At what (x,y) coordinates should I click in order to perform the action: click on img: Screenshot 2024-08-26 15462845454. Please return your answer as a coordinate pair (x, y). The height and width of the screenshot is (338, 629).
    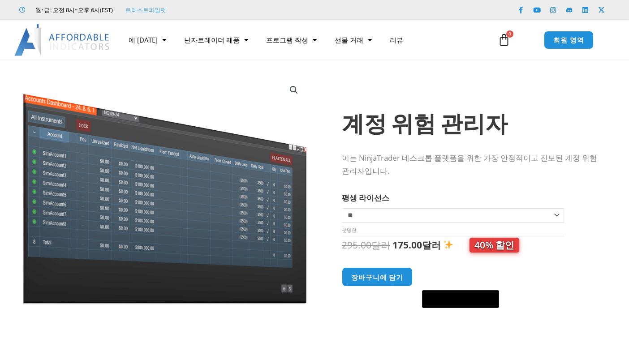
    Looking at the image, I should click on (164, 190).